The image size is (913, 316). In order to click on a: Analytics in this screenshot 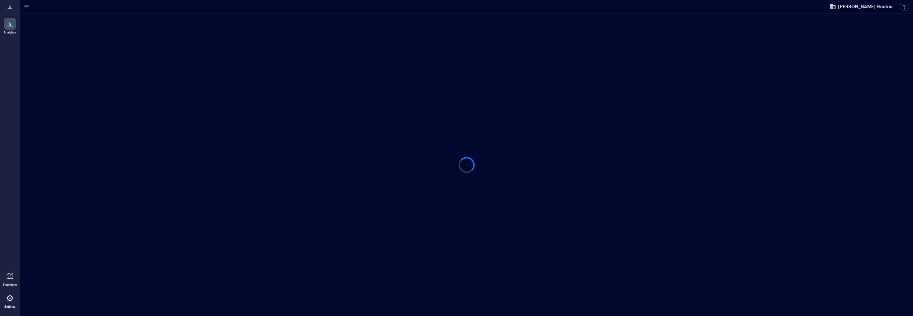, I will do `click(10, 26)`.